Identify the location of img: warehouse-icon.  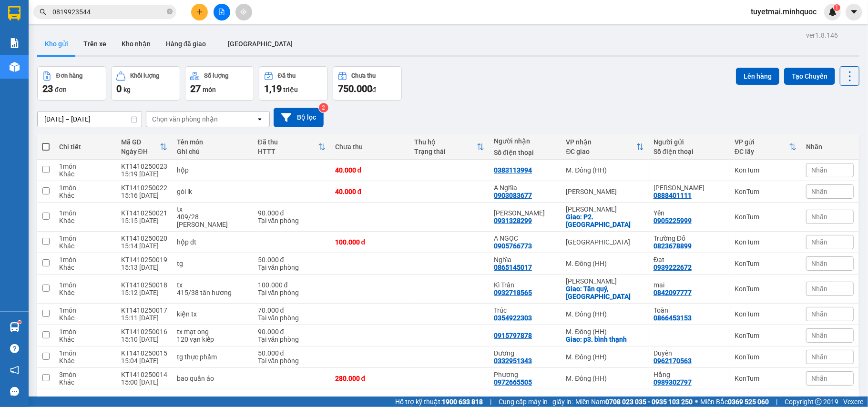
(14, 67).